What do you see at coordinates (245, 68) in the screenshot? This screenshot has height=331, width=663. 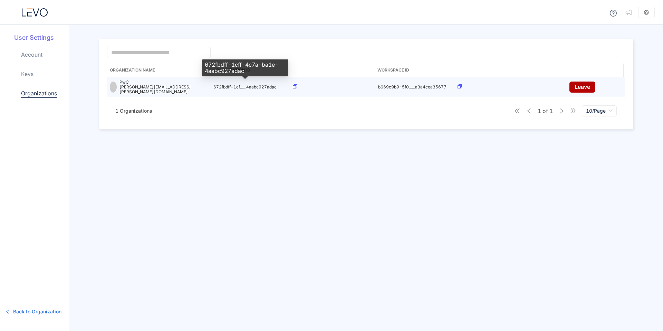 I see `div: 672fbdff-1cff-4c7a-ba1e-4aabc927adac` at bounding box center [245, 68].